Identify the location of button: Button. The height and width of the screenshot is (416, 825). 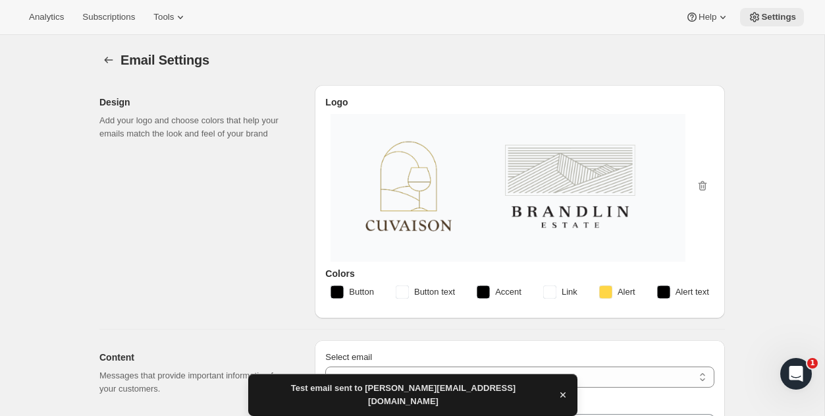
(352, 292).